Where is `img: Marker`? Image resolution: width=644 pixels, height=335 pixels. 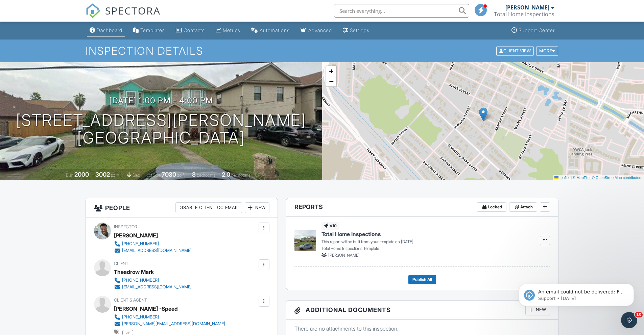 img: Marker is located at coordinates (483, 114).